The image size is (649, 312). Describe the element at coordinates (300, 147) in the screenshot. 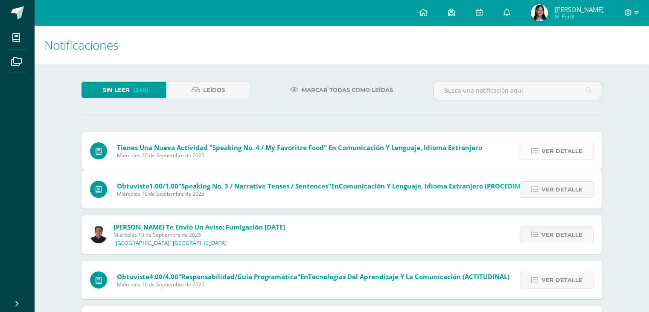

I see `span: Tienes una nueva actividad "Speaking No. 4 / my favoritre food" En Comunicación y Lenguaje, Idiom...` at that location.